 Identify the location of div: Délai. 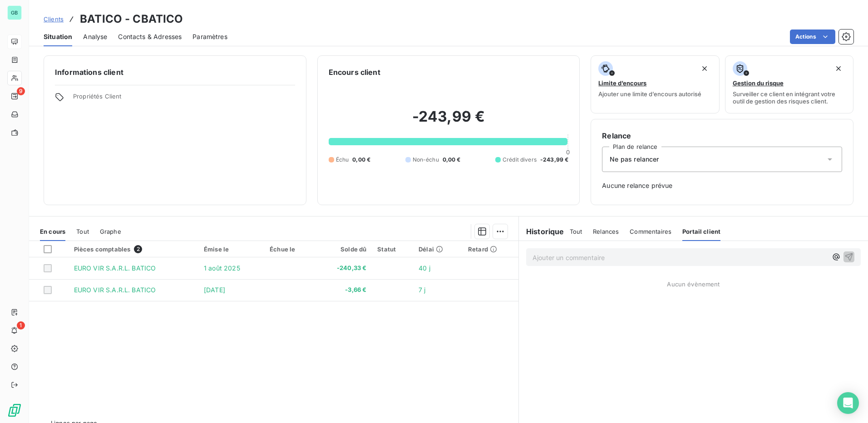
(438, 249).